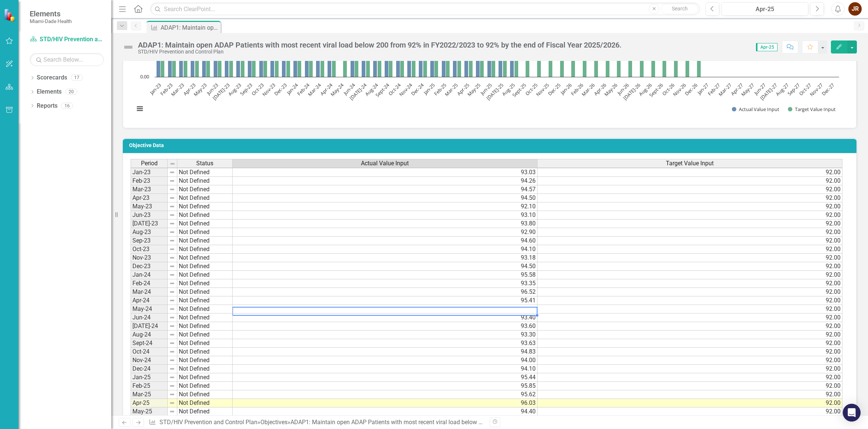 Image resolution: width=868 pixels, height=429 pixels. Describe the element at coordinates (760, 89) in the screenshot. I see `text: Jun-27` at that location.